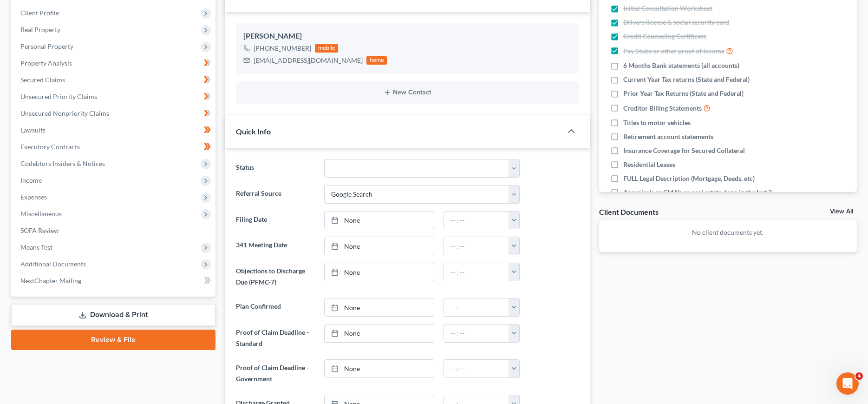 The image size is (868, 404). Describe the element at coordinates (39, 13) in the screenshot. I see `span: Client Profile` at that location.